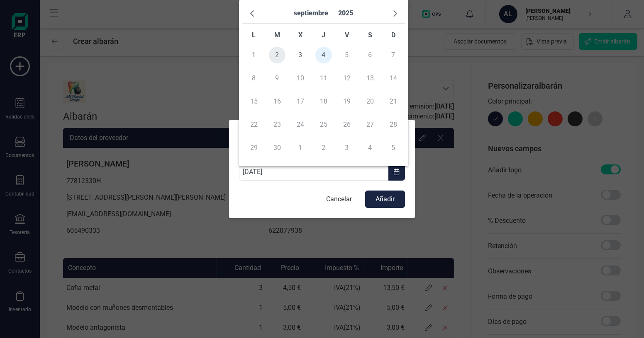 This screenshot has height=338, width=644. What do you see at coordinates (339, 199) in the screenshot?
I see `button: Cancelar` at bounding box center [339, 199].